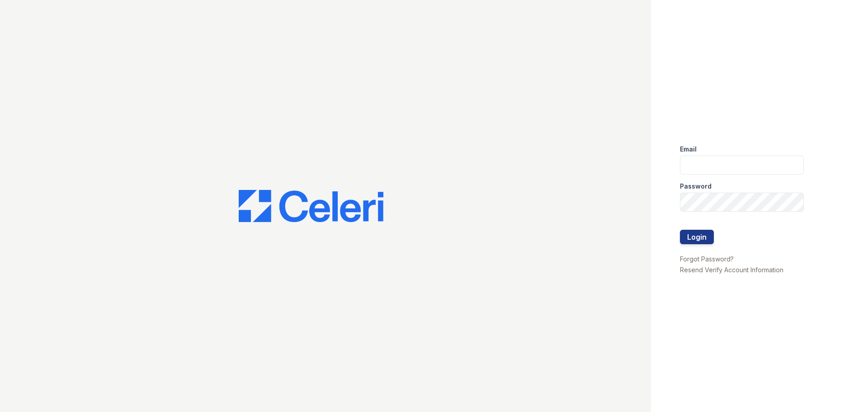 The width and height of the screenshot is (868, 412). I want to click on img: CE_Logo_Blue-a8612792a0a2168367f1c8372b55b34899dd931a85d93a1a3d3e32e68fde9ad4.png, so click(311, 206).